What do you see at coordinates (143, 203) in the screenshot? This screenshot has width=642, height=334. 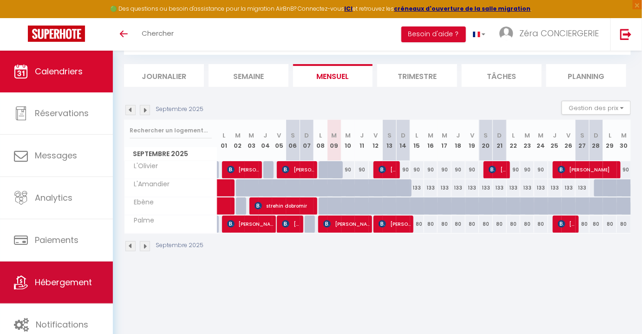 I see `span: Ebène` at bounding box center [143, 203].